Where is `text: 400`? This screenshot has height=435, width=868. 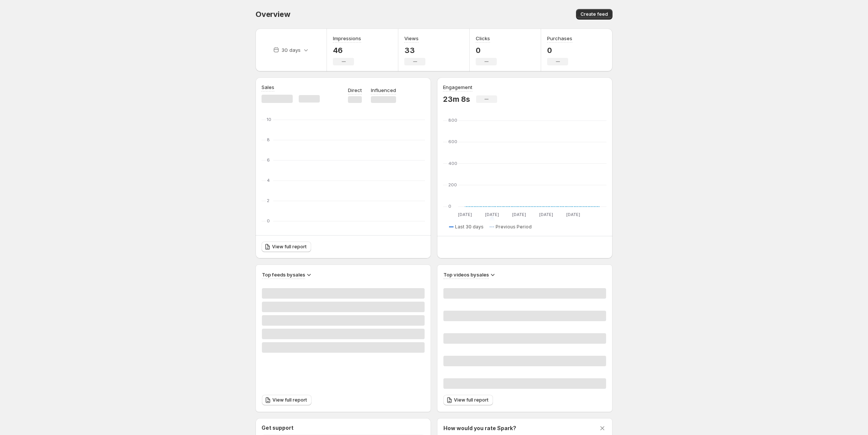 text: 400 is located at coordinates (453, 164).